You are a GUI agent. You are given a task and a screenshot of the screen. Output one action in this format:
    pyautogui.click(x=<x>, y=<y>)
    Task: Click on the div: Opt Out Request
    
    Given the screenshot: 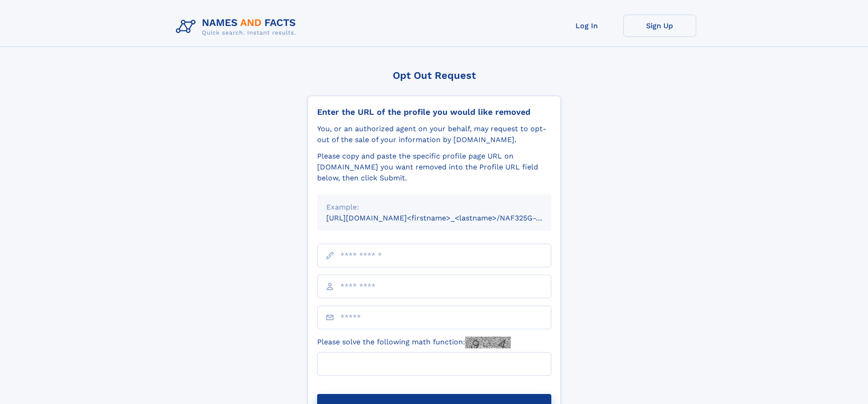 What is the action you would take?
    pyautogui.click(x=434, y=75)
    